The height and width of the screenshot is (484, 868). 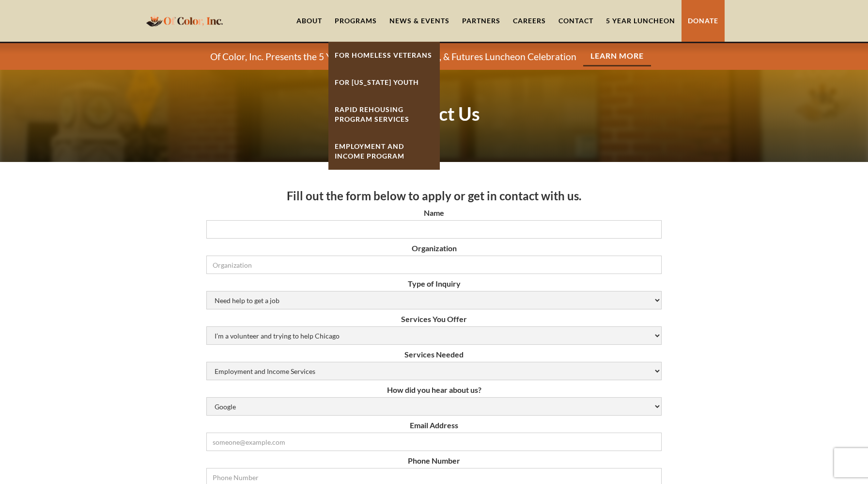 What do you see at coordinates (384, 152) in the screenshot?
I see `a: Employment And Income Program` at bounding box center [384, 152].